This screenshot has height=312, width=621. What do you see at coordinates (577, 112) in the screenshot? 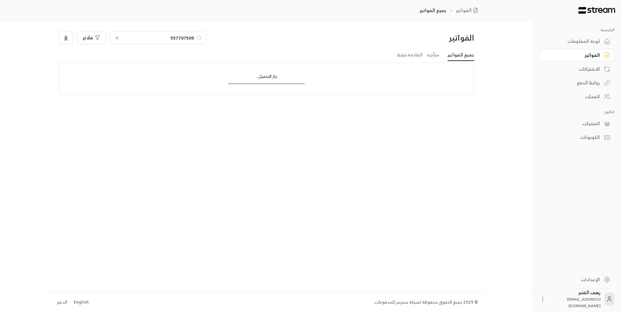
I see `p: كتالوج` at bounding box center [577, 112].